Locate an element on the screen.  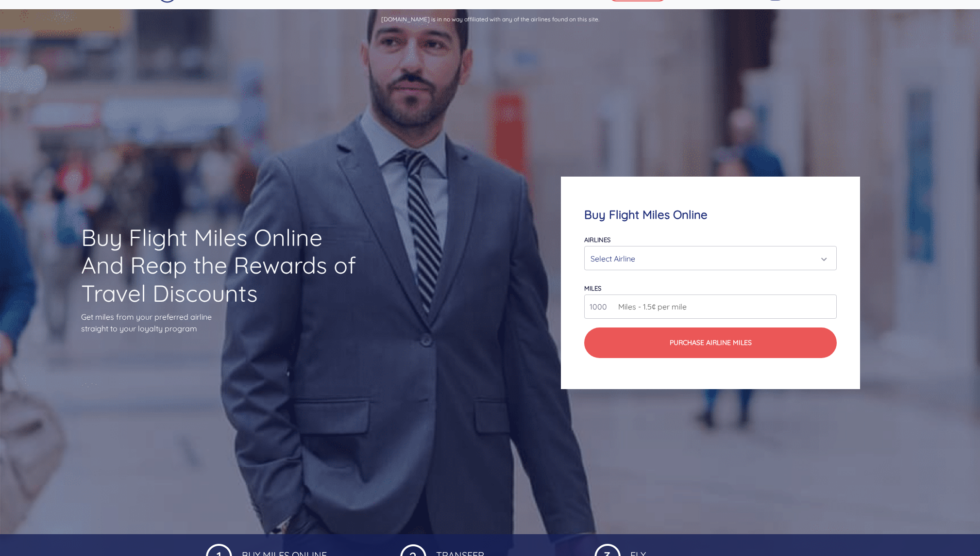
label: Airlines is located at coordinates (597, 240).